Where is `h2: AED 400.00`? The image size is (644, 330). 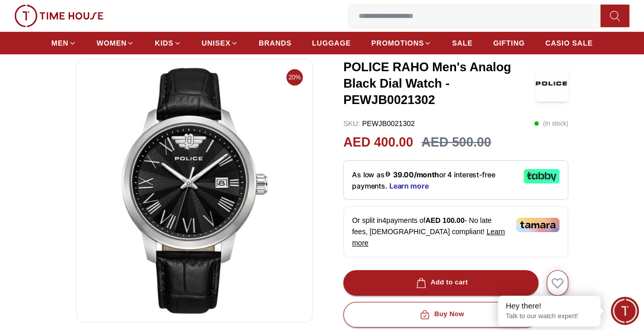
h2: AED 400.00 is located at coordinates (378, 143).